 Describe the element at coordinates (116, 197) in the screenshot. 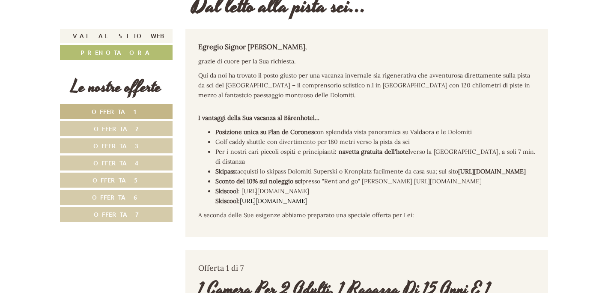

I see `span: Offerta 6` at that location.